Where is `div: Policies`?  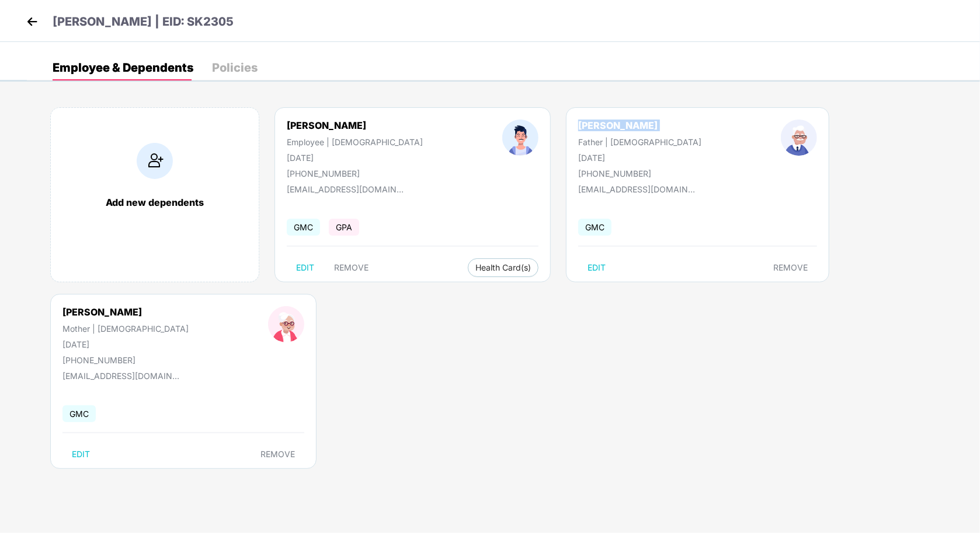
div: Policies is located at coordinates (235, 67).